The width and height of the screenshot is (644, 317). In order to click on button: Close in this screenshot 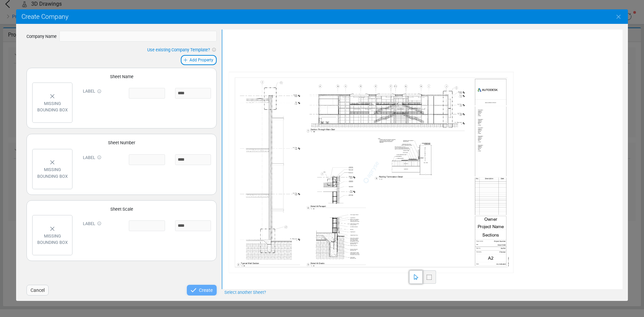, I will do `click(619, 17)`.